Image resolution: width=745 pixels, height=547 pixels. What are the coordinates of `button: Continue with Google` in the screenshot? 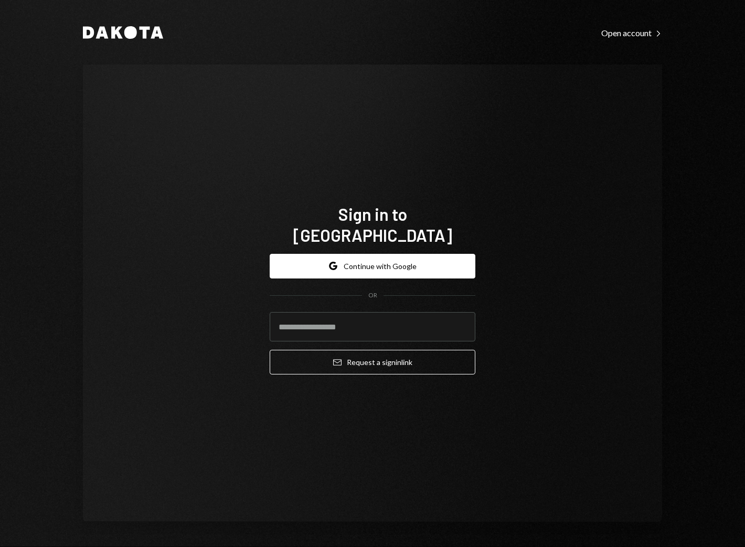 It's located at (372, 266).